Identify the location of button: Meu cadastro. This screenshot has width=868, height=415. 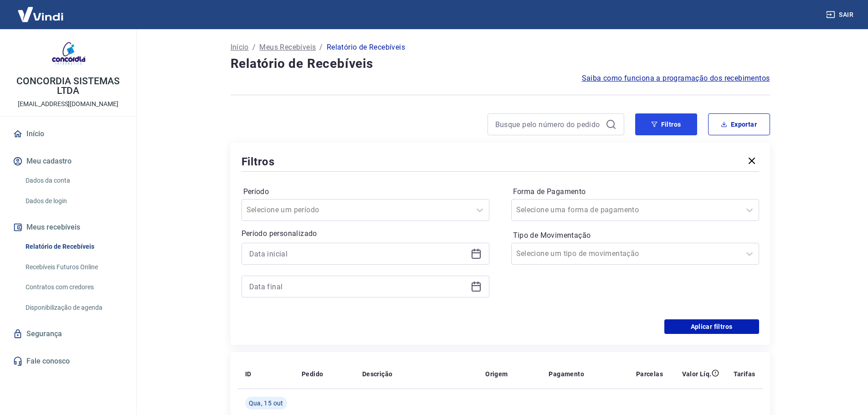
(68, 161).